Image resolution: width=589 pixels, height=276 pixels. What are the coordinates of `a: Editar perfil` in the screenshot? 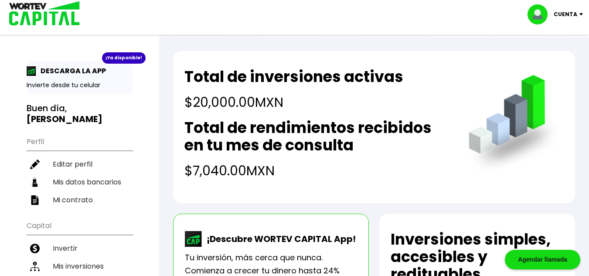 It's located at (79, 164).